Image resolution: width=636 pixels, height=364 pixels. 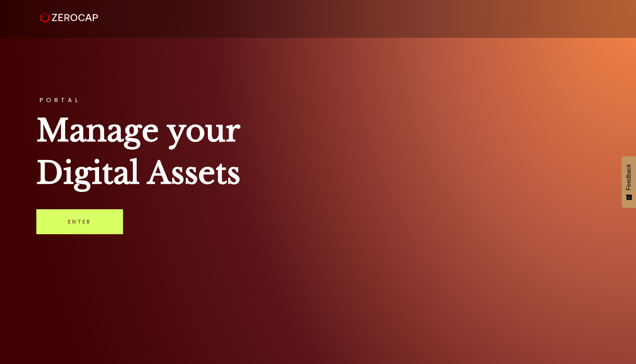 I want to click on span: Feedback, so click(x=629, y=177).